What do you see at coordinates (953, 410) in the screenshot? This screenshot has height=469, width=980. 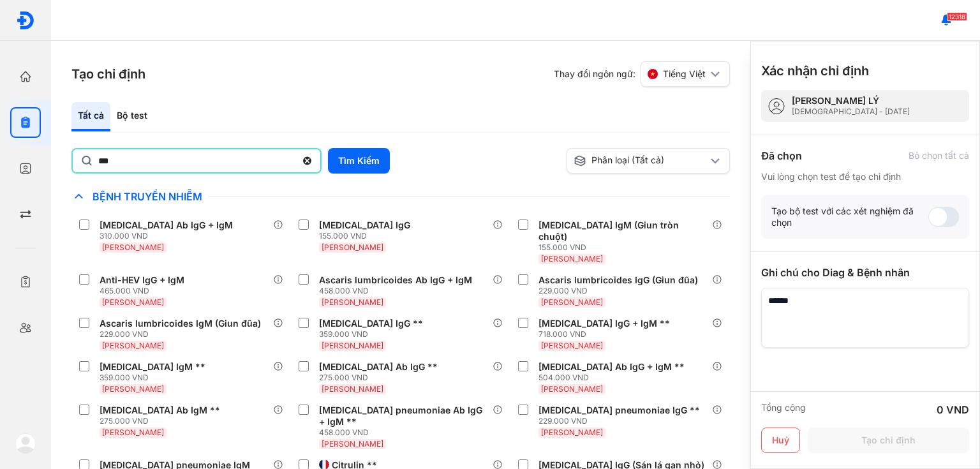 I see `div: 0 VND` at bounding box center [953, 410].